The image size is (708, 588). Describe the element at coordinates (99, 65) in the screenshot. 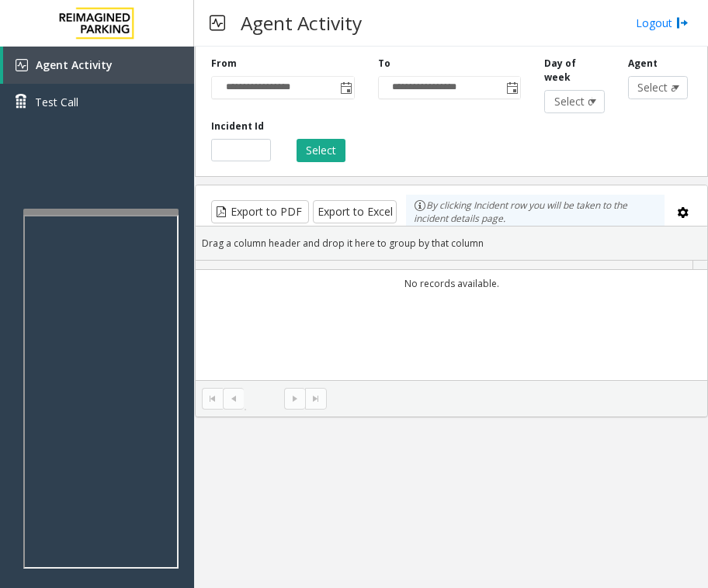

I see `a: Agent Activity` at that location.